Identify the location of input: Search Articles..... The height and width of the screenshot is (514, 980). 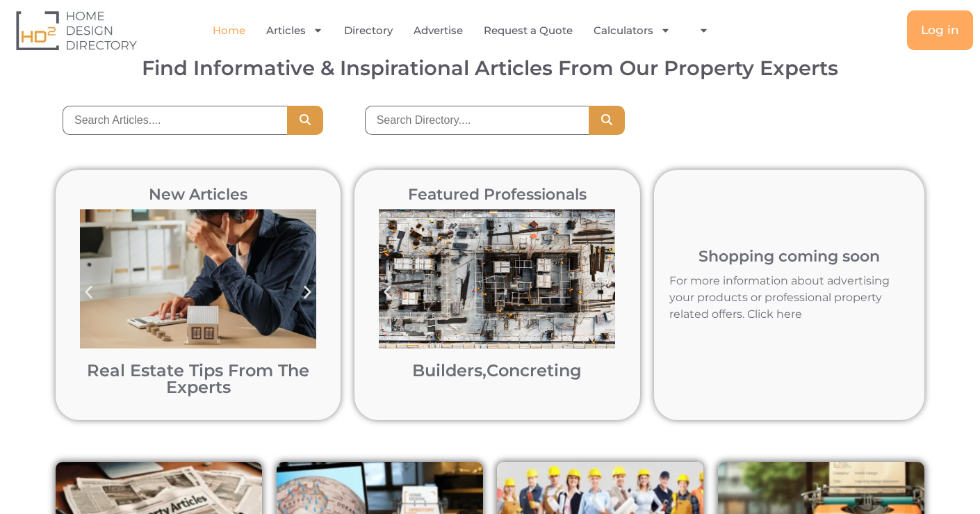
(174, 120).